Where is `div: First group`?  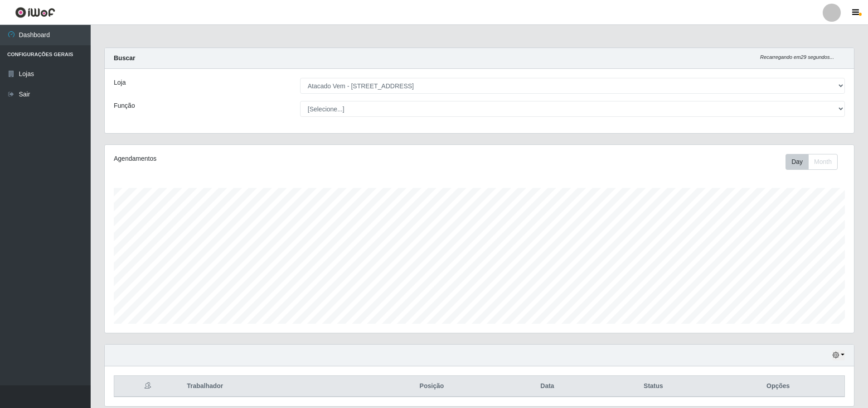 div: First group is located at coordinates (811, 162).